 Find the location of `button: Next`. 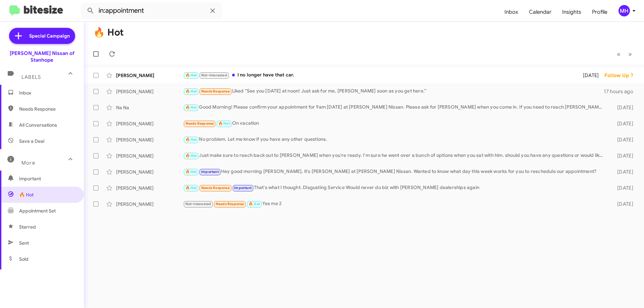

button: Next is located at coordinates (630, 54).